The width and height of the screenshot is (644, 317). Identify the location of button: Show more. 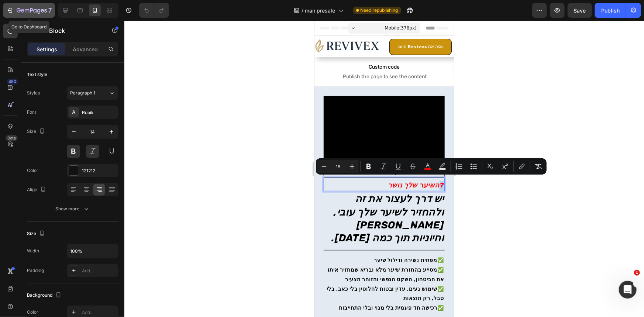
(73, 209).